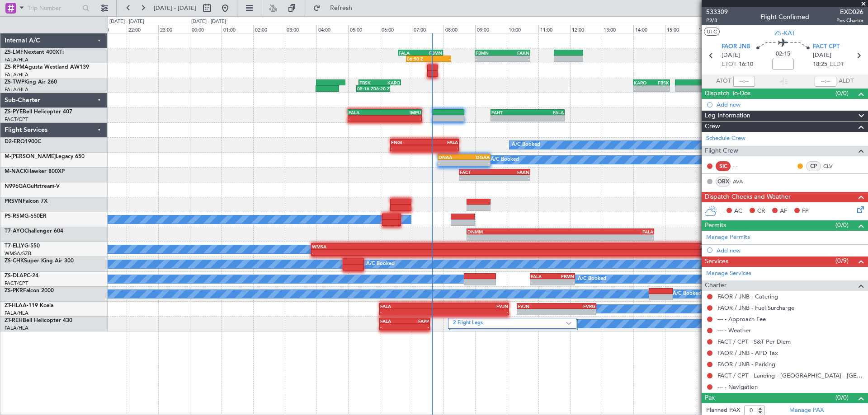 The height and width of the screenshot is (415, 868). What do you see at coordinates (364, 29) in the screenshot?
I see `div: 05:00` at bounding box center [364, 29].